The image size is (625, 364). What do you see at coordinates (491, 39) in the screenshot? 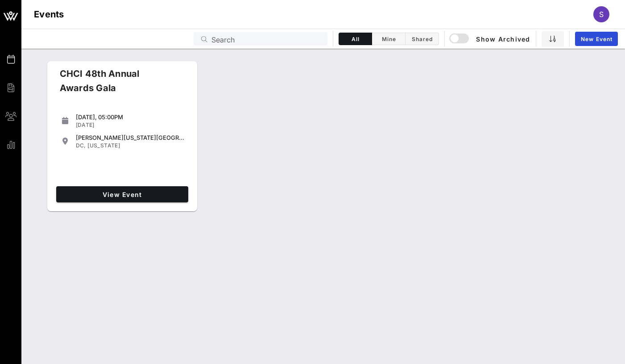
I see `button: Show Archived` at bounding box center [491, 39].